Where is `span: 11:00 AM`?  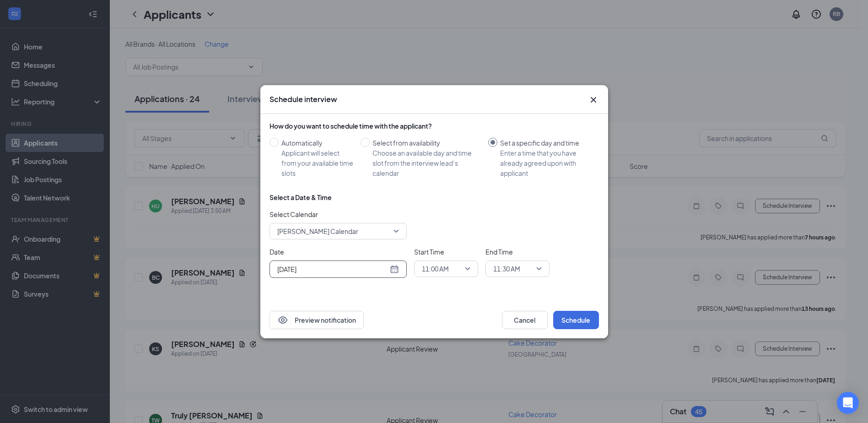
span: 11:00 AM is located at coordinates (435, 269).